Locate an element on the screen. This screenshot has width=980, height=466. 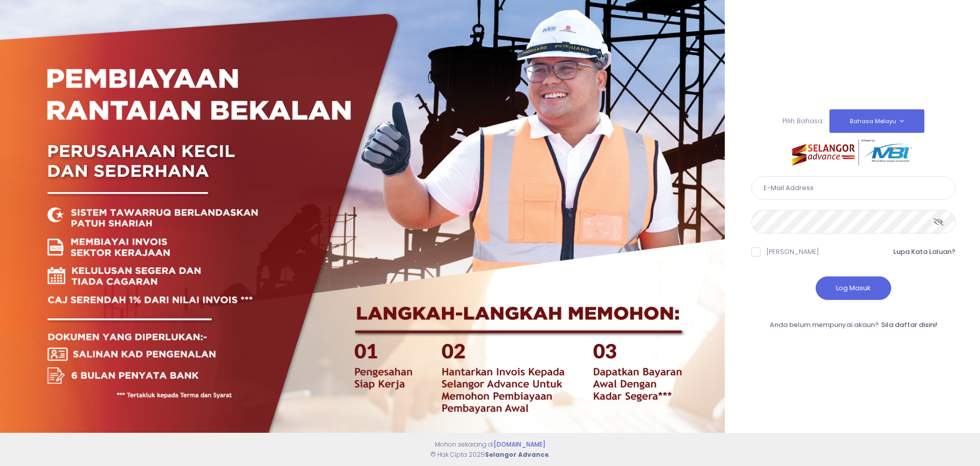
a: Lupa Kata Laluan? is located at coordinates (924, 251).